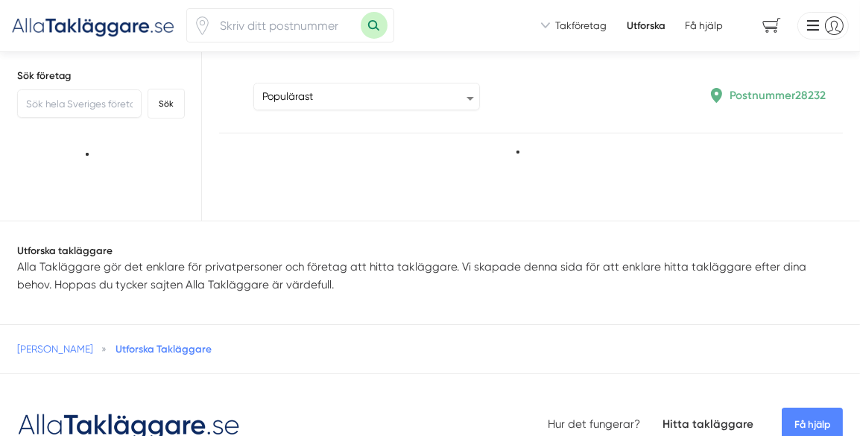 The height and width of the screenshot is (436, 860). I want to click on span: Klicka för att använda din position., so click(202, 25).